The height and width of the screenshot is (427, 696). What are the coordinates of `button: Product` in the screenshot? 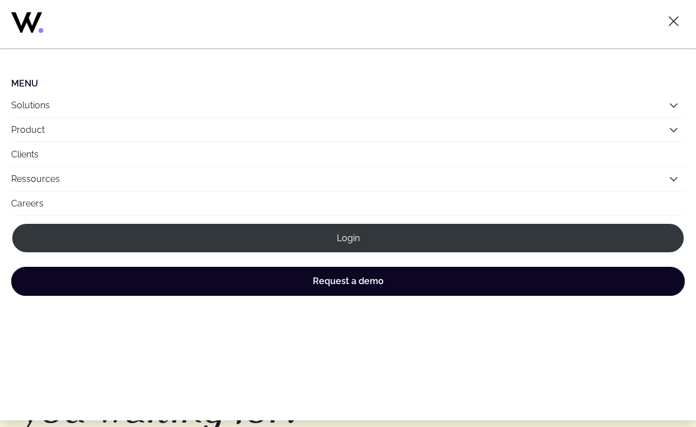 It's located at (348, 130).